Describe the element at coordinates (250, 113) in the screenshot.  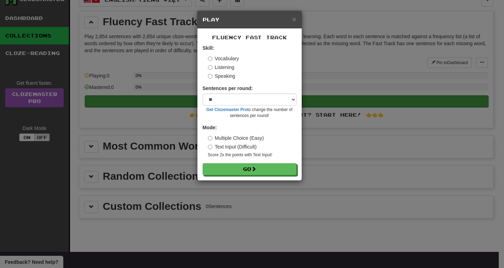
I see `small: to change the number of sentences per round!` at that location.